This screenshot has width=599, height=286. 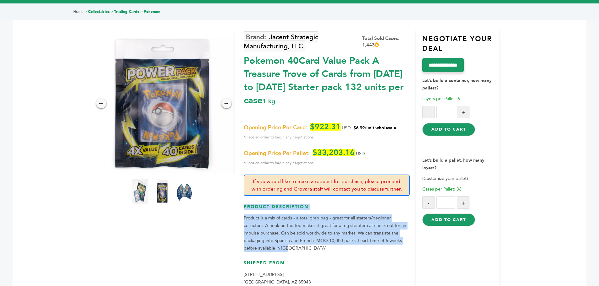 I want to click on strong: Let's build a container, how many pallets?, so click(x=457, y=84).